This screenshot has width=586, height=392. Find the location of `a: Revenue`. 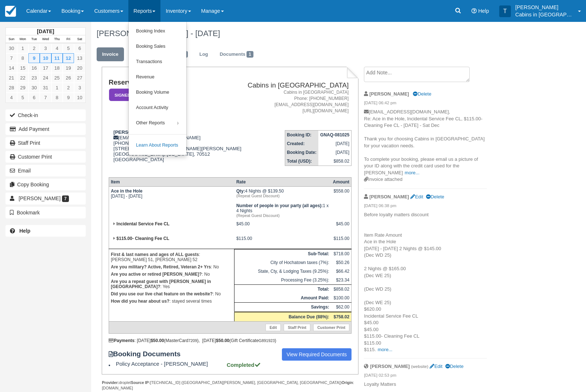

a: Revenue is located at coordinates (157, 78).